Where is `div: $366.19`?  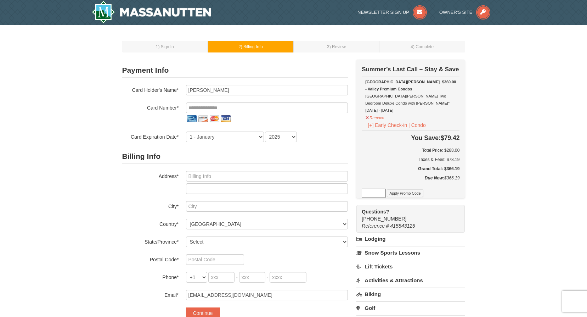 div: $366.19 is located at coordinates (411, 181).